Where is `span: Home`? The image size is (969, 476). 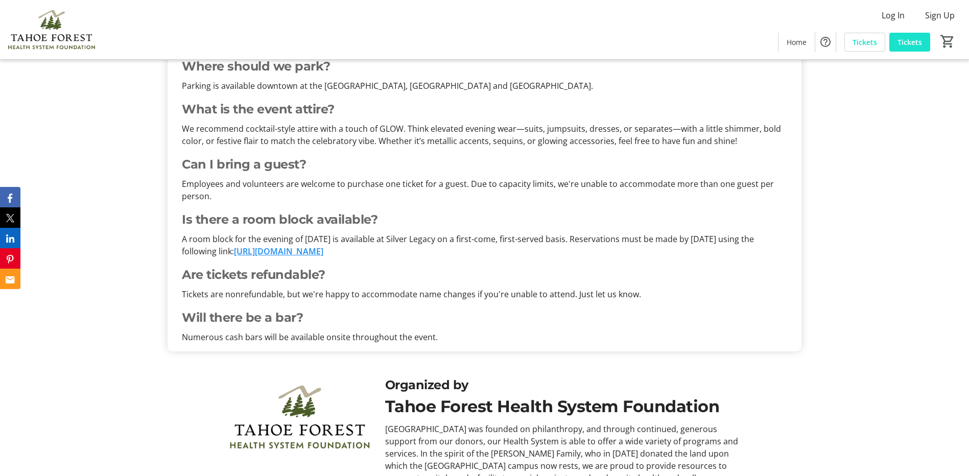 span: Home is located at coordinates (796, 42).